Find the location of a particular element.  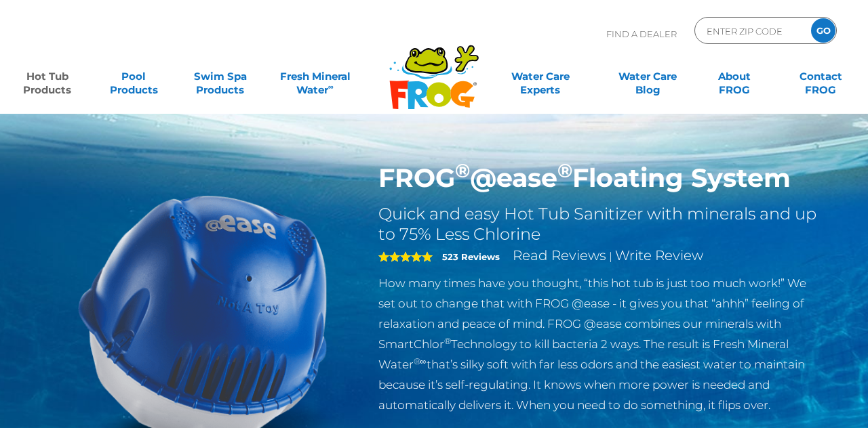

input: GO is located at coordinates (823, 30).